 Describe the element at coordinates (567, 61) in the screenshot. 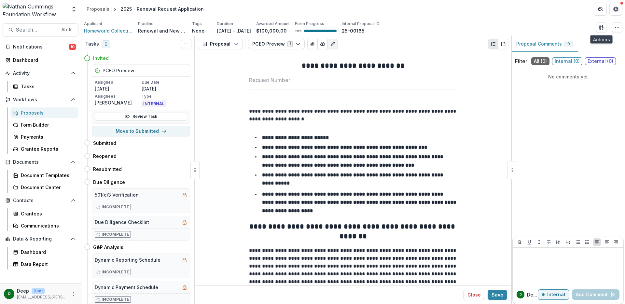

I see `span: Internal ( 0 )` at that location.